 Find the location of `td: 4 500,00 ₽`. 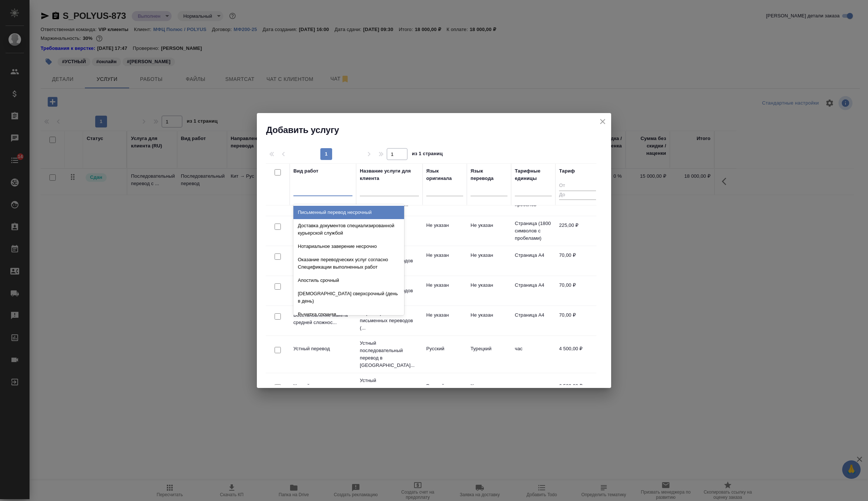

td: 4 500,00 ₽ is located at coordinates (577, 354).